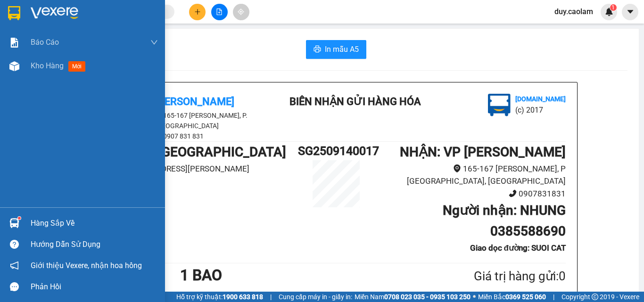 This screenshot has width=644, height=302. I want to click on span: Cung cấp máy in - giấy in:, so click(316, 297).